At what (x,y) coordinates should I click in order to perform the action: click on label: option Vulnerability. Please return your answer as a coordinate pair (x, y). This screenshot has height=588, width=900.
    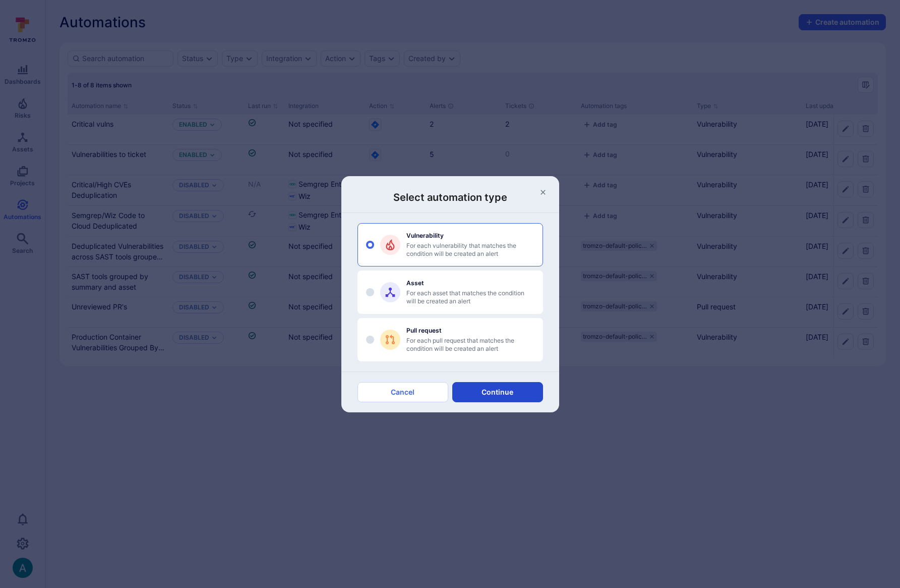
    Looking at the image, I should click on (450, 244).